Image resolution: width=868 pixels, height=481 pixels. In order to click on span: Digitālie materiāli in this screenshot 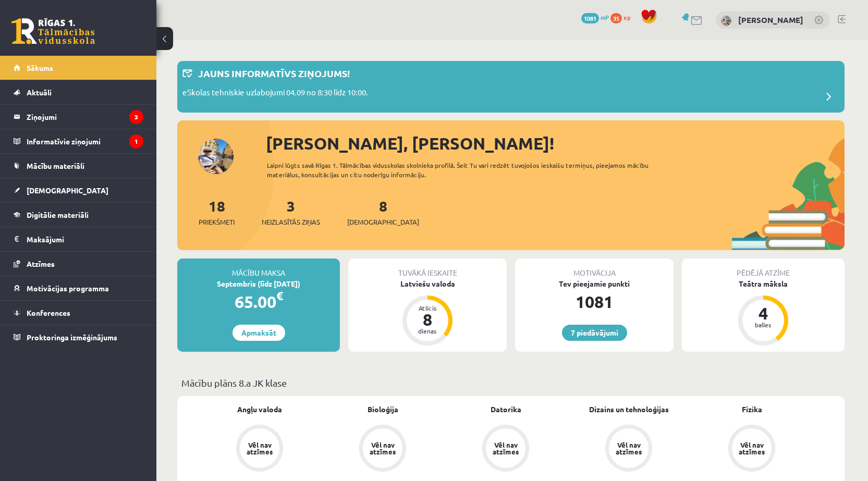, I will do `click(57, 215)`.